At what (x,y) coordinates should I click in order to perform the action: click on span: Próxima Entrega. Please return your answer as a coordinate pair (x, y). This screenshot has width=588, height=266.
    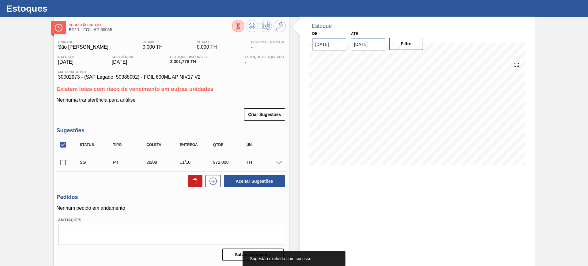
    Looking at the image, I should click on (268, 42).